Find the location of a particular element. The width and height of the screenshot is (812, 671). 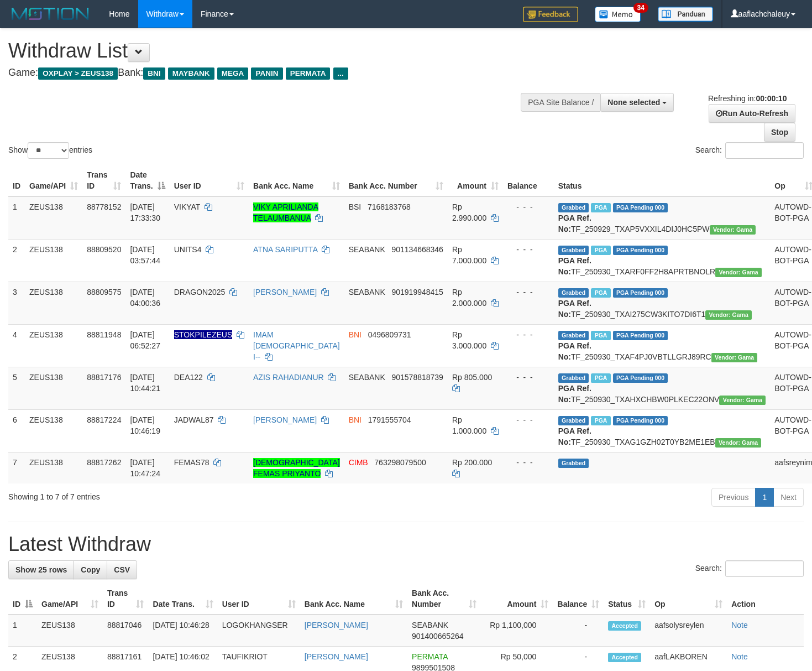

span: Copy 7168183768 to clipboard is located at coordinates (390, 207).